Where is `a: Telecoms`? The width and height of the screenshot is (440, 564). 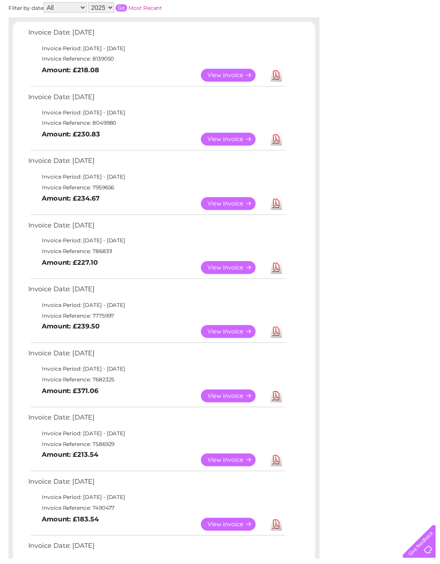 a: Telecoms is located at coordinates (343, 41).